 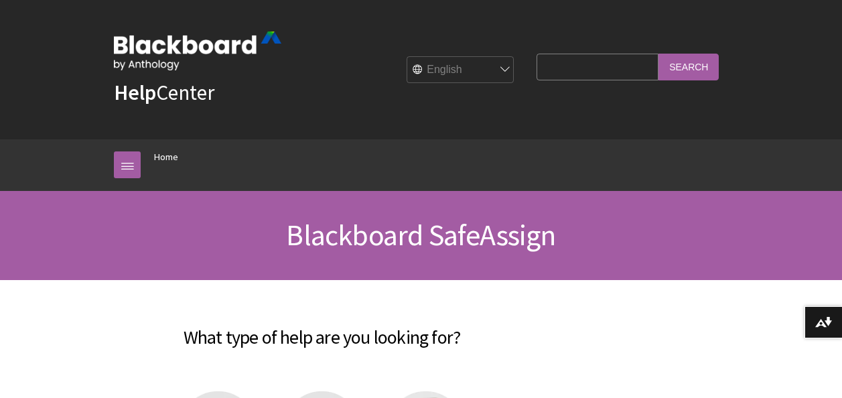 I want to click on input: Search, so click(x=689, y=66).